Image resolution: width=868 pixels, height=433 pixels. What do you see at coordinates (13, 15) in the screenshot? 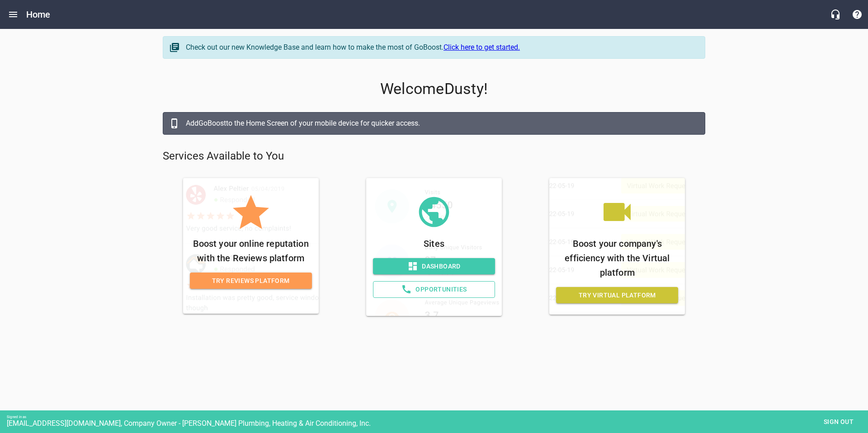
I see `button: Open drawer` at bounding box center [13, 15].